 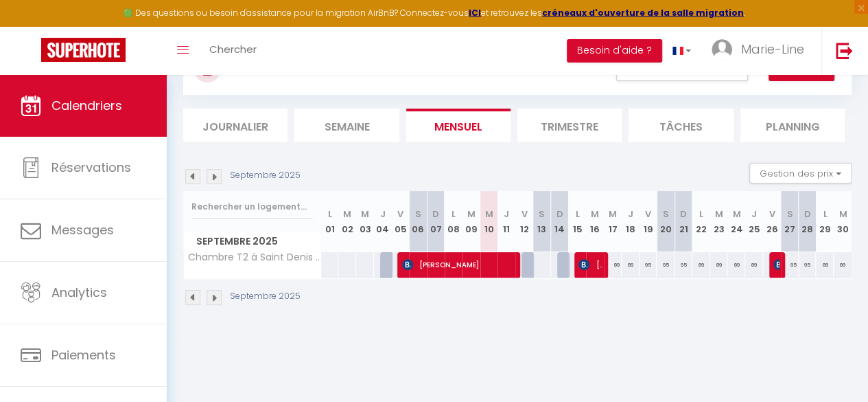 I want to click on th: 02, so click(x=347, y=221).